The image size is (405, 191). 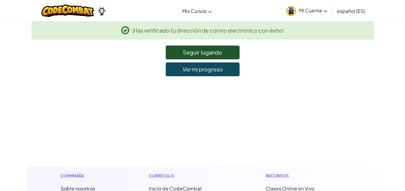 I want to click on h1: Compañía, so click(x=86, y=175).